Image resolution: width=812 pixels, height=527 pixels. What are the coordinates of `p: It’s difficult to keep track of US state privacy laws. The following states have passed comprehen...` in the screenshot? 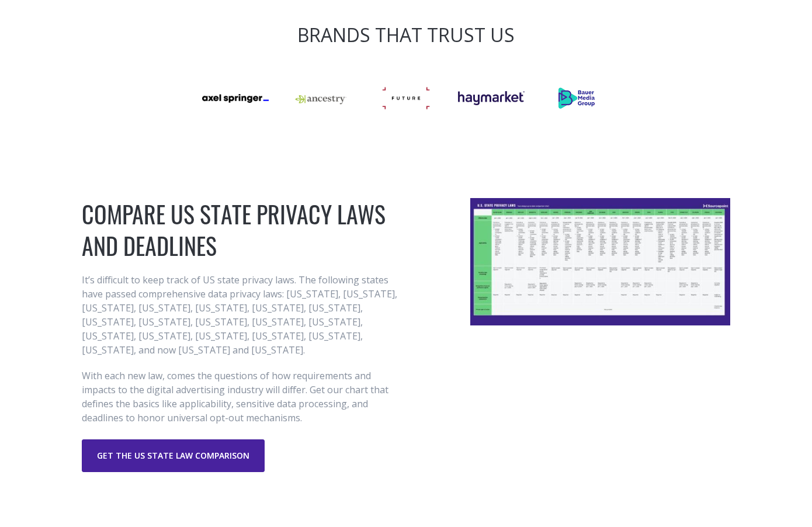 It's located at (240, 315).